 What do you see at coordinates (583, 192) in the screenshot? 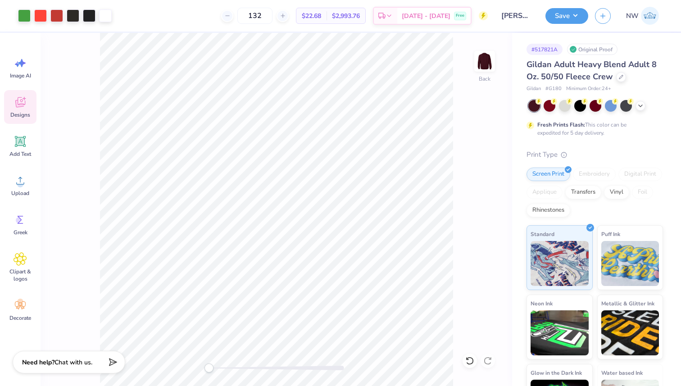
I see `div: Transfers` at bounding box center [583, 192].